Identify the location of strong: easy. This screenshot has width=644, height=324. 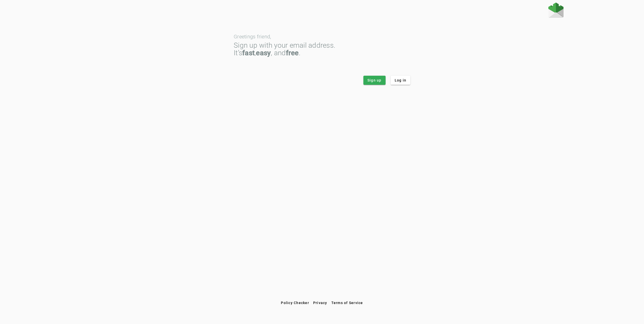
(263, 53).